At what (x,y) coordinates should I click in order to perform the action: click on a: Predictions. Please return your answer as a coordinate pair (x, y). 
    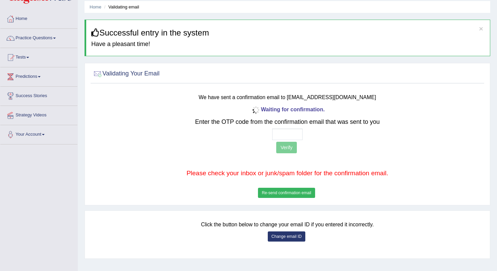
    Looking at the image, I should click on (39, 76).